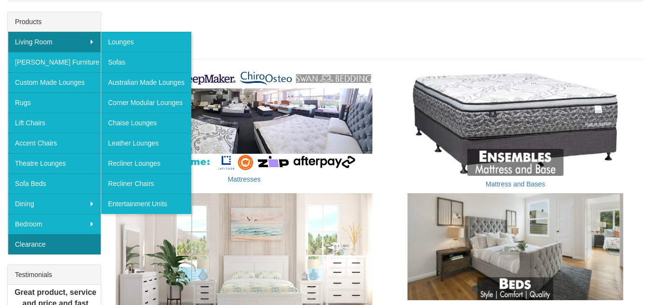 This screenshot has width=651, height=305. Describe the element at coordinates (146, 143) in the screenshot. I see `a: Leather Lounges` at that location.